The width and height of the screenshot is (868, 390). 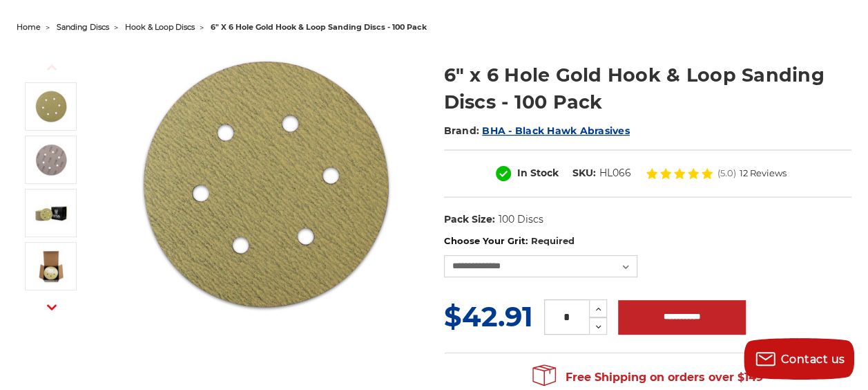 I want to click on button: Next, so click(x=52, y=307).